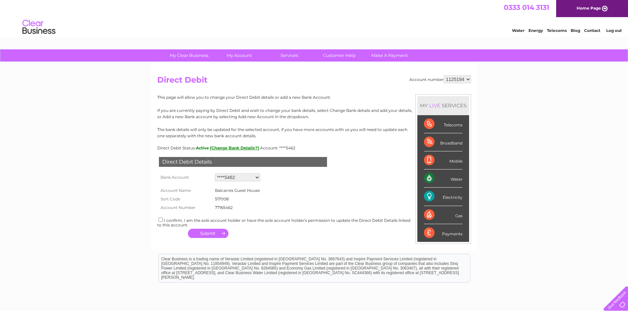 This screenshot has width=628, height=311. What do you see at coordinates (435, 105) in the screenshot?
I see `div: LIVE` at bounding box center [435, 105].